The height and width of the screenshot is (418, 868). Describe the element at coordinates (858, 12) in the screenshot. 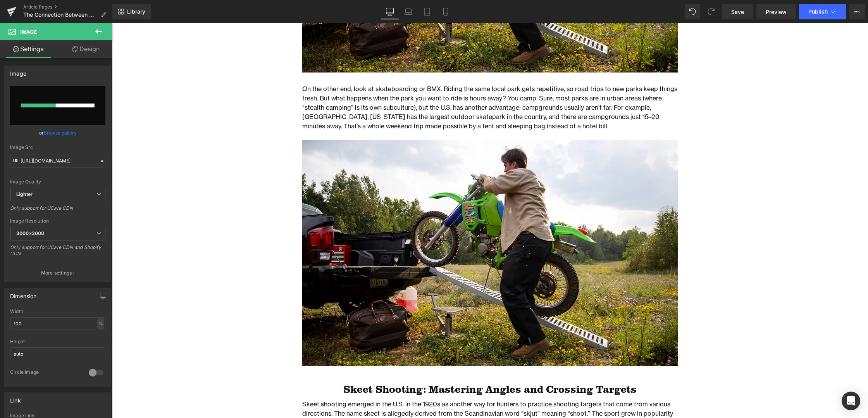

I see `button: More` at that location.